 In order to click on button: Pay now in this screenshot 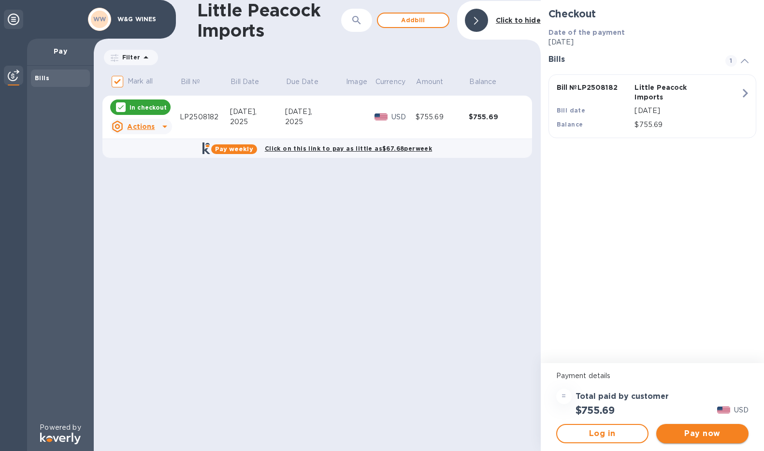, I will do `click(702, 434)`.